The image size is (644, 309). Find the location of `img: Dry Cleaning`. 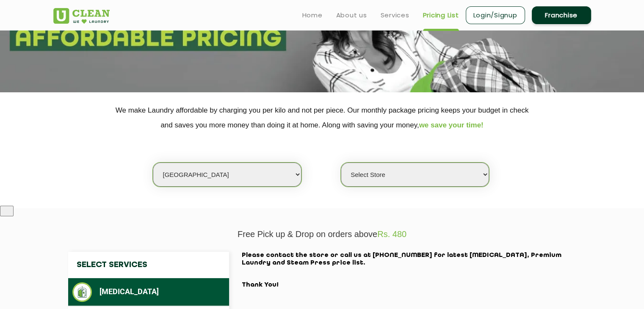

img: Dry Cleaning is located at coordinates (82, 292).